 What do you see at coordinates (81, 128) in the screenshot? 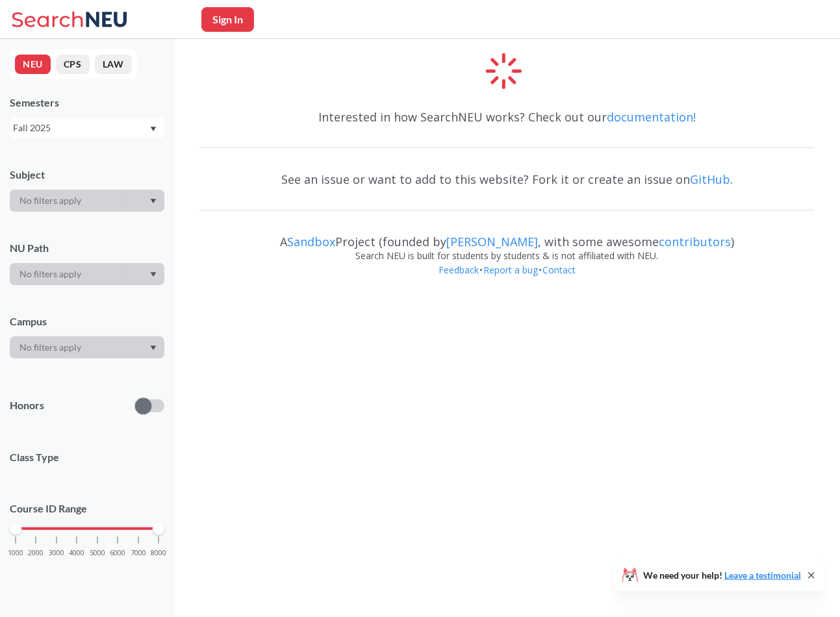
I see `div: Fall 2025` at bounding box center [81, 128].